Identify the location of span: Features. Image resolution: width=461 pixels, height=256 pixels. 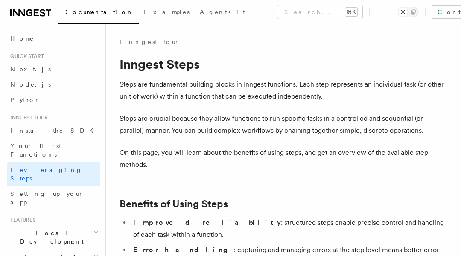
(21, 220).